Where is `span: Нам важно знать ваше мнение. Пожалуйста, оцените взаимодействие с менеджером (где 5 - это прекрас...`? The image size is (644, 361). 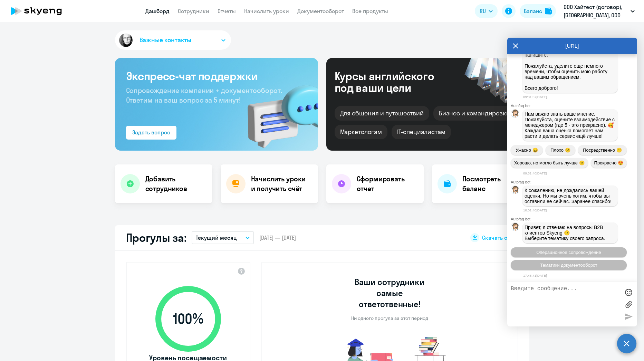 span: Нам важно знать ваше мнение. Пожалуйста, оцените взаимодействие с менеджером (где 5 - это прекрас... is located at coordinates (570, 125).